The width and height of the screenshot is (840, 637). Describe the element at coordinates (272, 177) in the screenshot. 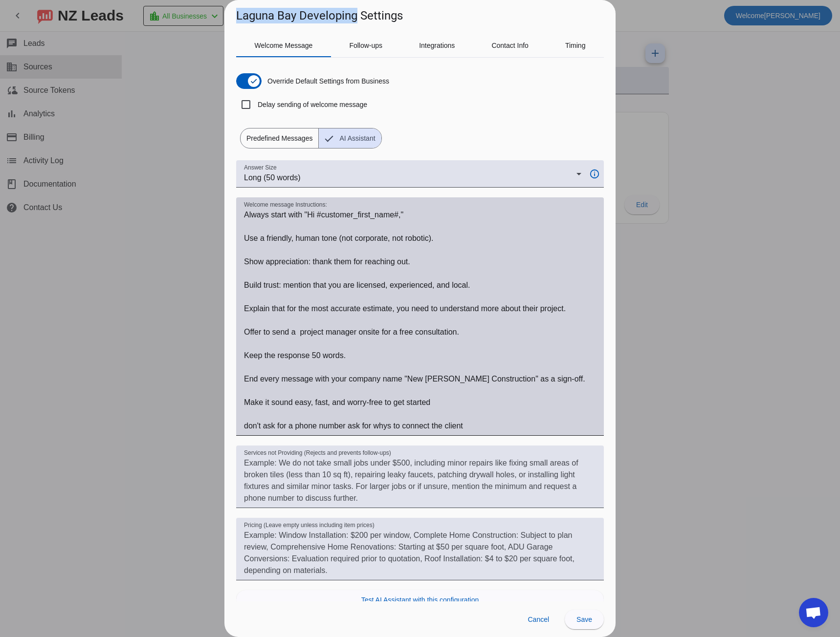

I see `span: Long (50 words)` at that location.